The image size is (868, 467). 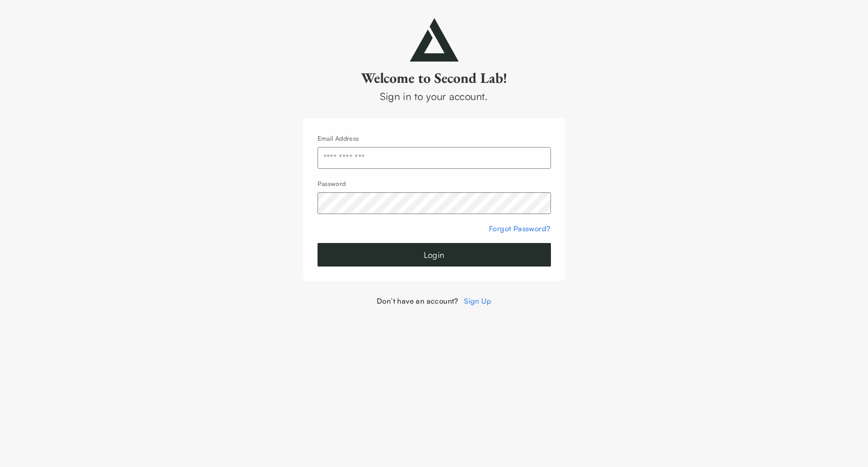 I want to click on label: Password, so click(x=332, y=183).